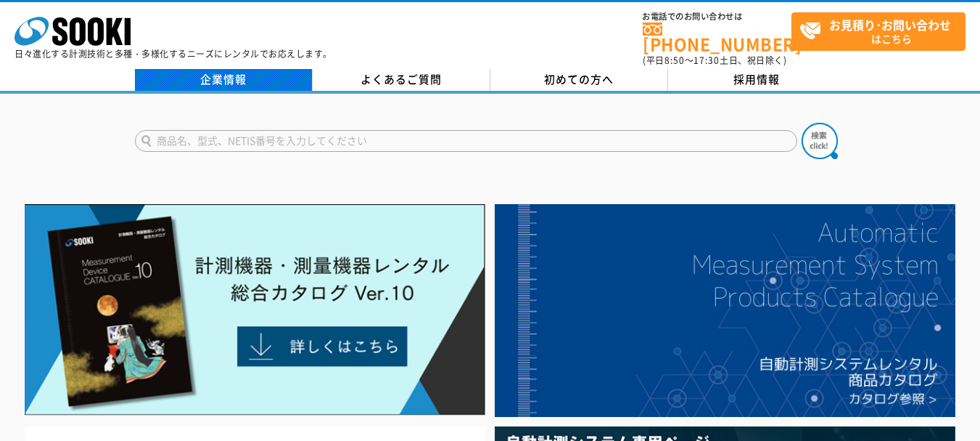 The image size is (980, 441). What do you see at coordinates (717, 16) in the screenshot?
I see `span: お電話でのお問い合わせは` at bounding box center [717, 16].